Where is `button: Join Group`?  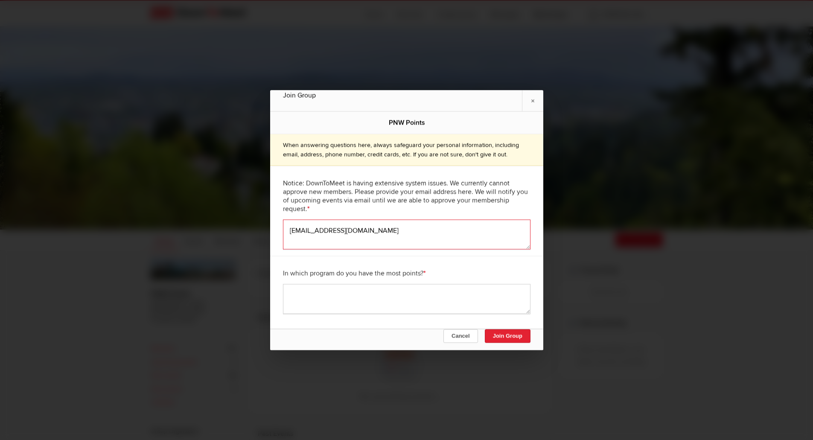 button: Join Group is located at coordinates (507, 336).